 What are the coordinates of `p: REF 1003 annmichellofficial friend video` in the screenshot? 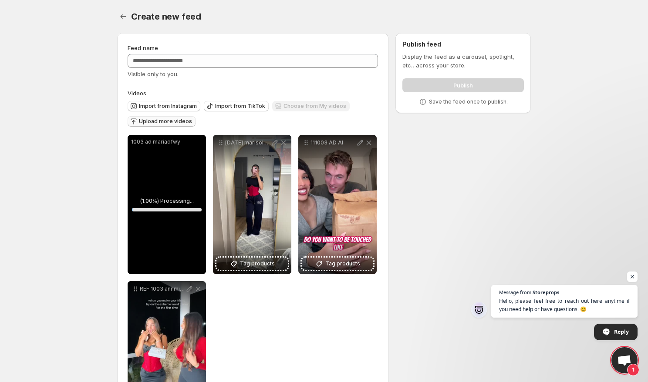 It's located at (162, 289).